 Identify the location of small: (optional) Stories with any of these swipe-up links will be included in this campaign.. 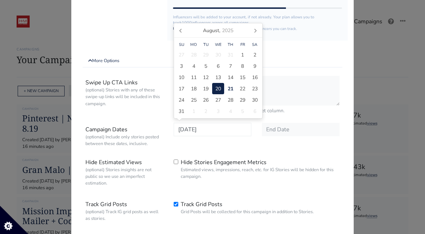
(124, 97).